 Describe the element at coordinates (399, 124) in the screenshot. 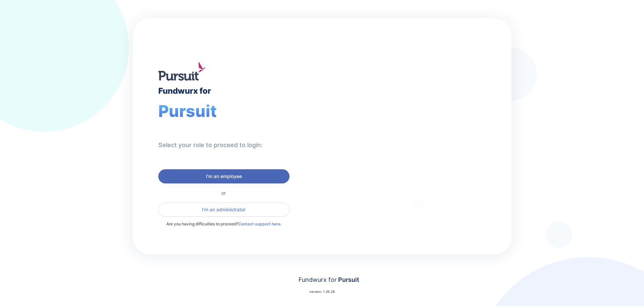

I see `div: Fundwurx` at that location.